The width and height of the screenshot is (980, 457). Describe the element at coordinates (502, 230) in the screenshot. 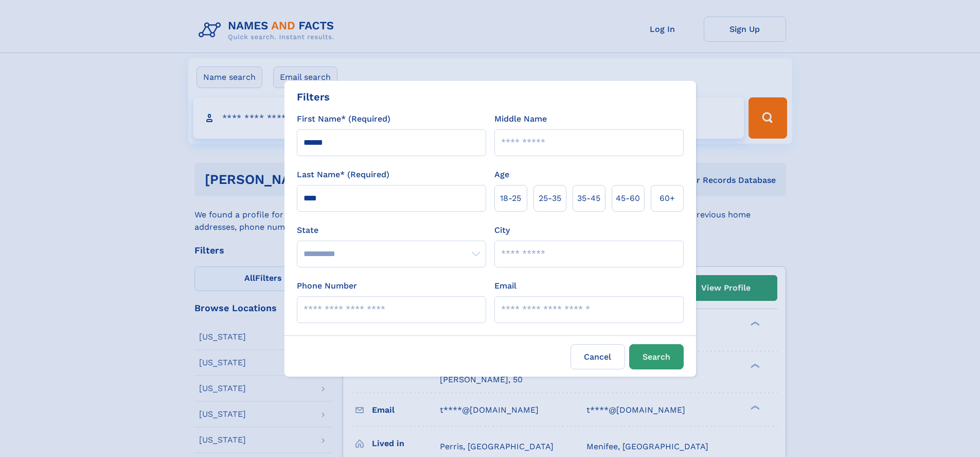

I see `label: City` at that location.